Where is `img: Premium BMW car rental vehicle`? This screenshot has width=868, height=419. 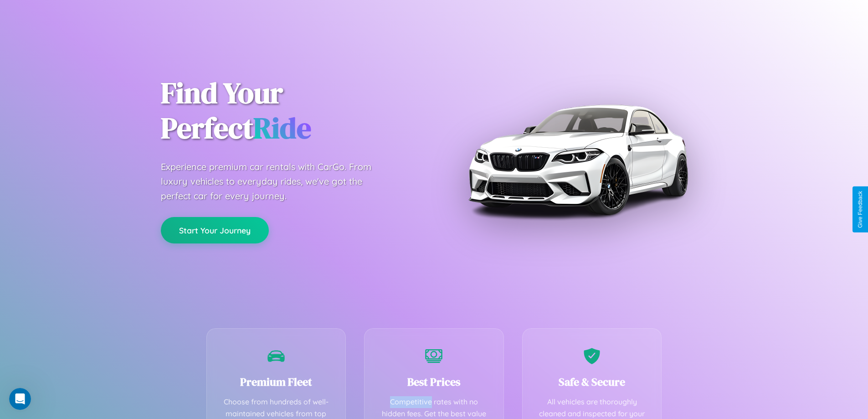 img: Premium BMW car rental vehicle is located at coordinates (577, 160).